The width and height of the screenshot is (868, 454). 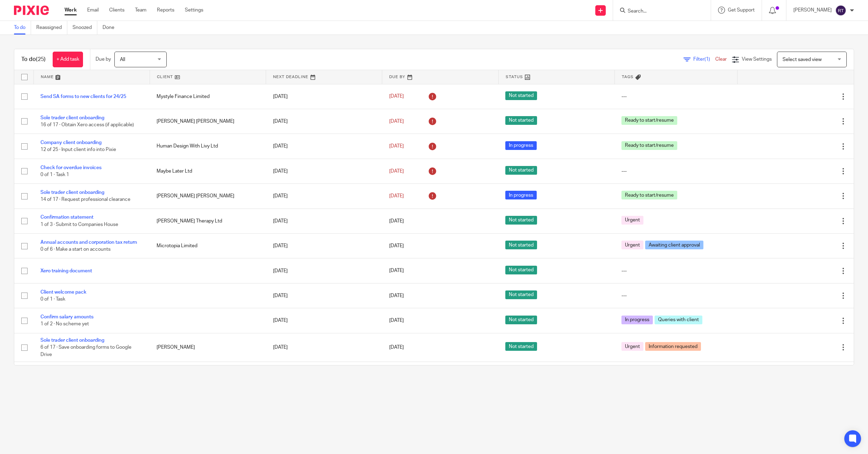 What do you see at coordinates (32, 10) in the screenshot?
I see `img: Pixie` at bounding box center [32, 10].